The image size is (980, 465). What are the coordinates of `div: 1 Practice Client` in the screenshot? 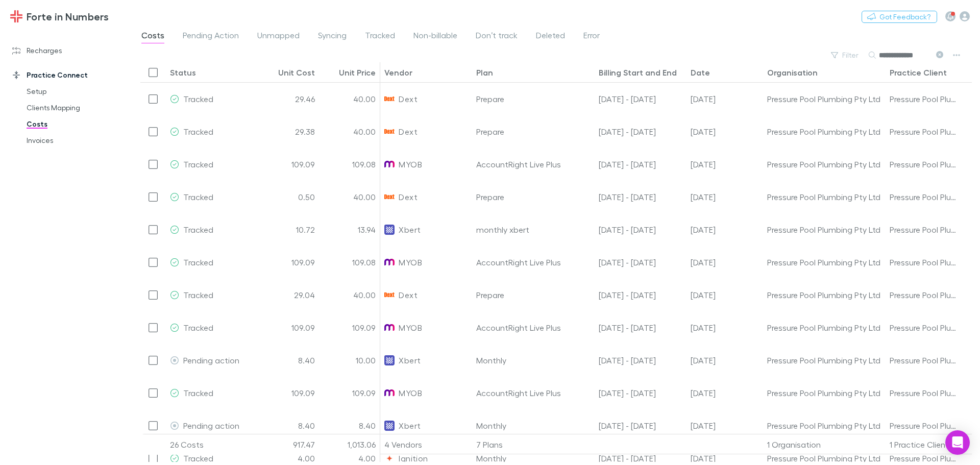 It's located at (931, 445).